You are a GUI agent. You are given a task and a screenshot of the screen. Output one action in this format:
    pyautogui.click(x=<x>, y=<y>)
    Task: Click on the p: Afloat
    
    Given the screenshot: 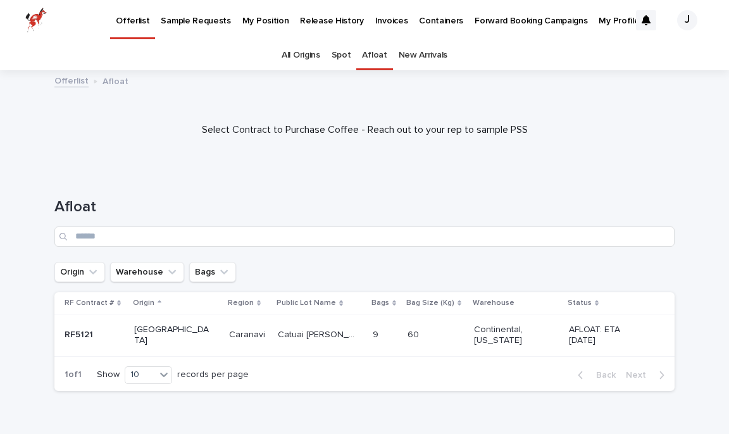 What is the action you would take?
    pyautogui.click(x=115, y=80)
    